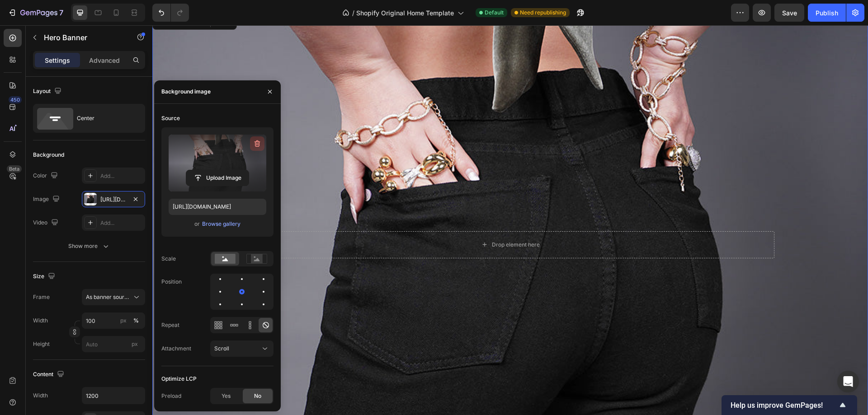  I want to click on div: Center, so click(104, 119).